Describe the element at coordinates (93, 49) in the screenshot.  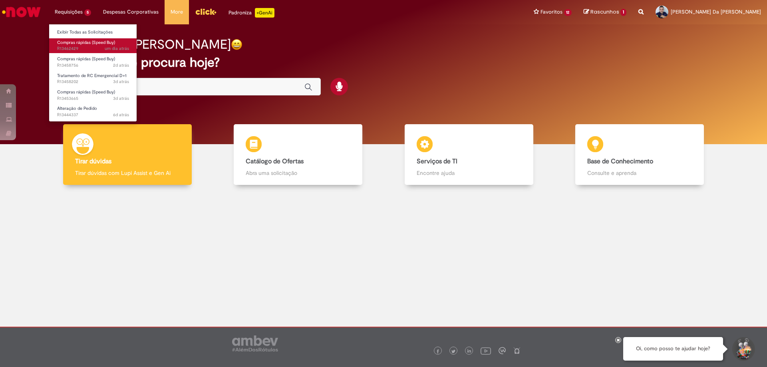
I see `span: R13462429` at that location.